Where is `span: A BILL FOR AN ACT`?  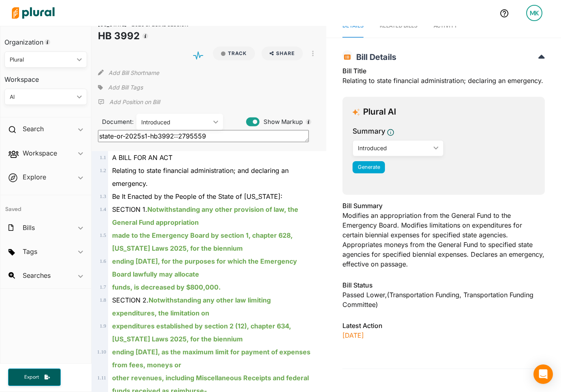
span: A BILL FOR AN ACT is located at coordinates (142, 158).